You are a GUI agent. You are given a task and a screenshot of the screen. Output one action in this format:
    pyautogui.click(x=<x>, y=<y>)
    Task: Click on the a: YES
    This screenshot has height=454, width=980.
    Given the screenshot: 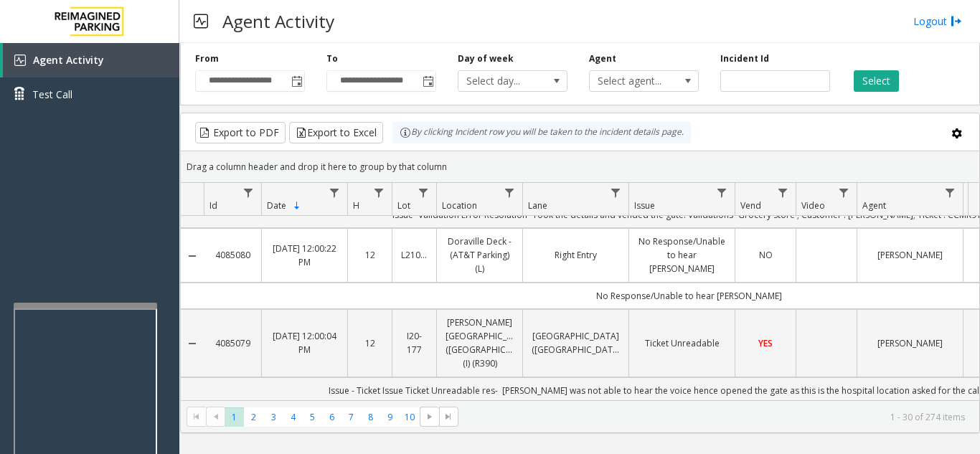 What is the action you would take?
    pyautogui.click(x=766, y=343)
    